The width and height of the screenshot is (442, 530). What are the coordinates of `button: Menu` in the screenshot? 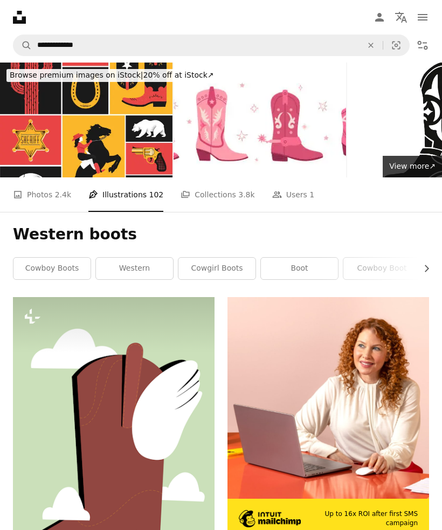 It's located at (422, 17).